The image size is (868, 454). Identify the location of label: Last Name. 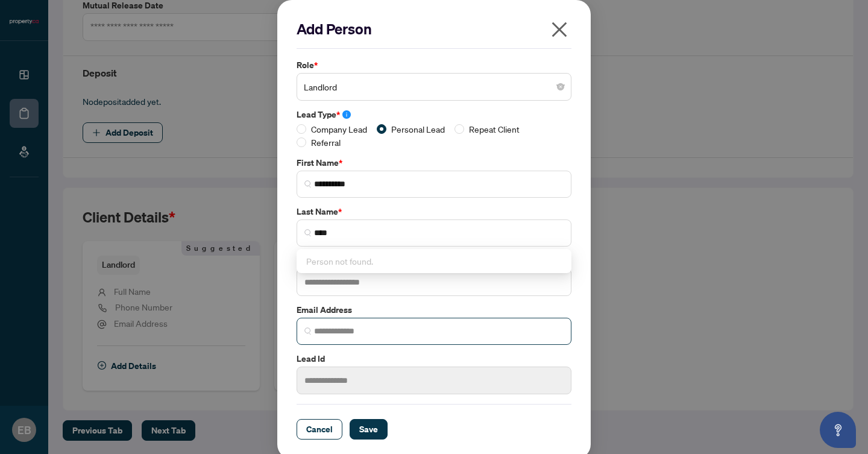
(434, 211).